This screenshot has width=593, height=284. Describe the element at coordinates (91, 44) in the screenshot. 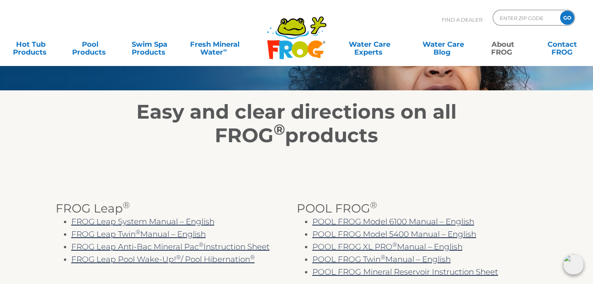

I see `a: PoolProducts` at that location.